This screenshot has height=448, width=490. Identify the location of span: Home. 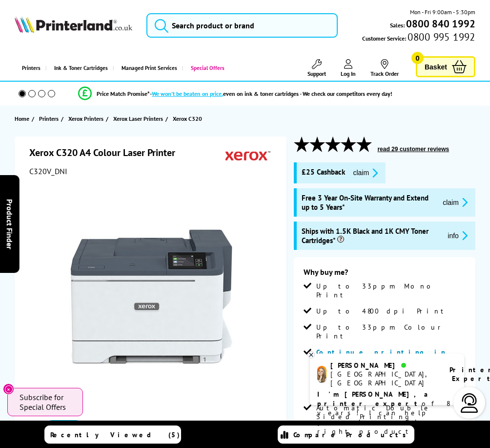
(22, 118).